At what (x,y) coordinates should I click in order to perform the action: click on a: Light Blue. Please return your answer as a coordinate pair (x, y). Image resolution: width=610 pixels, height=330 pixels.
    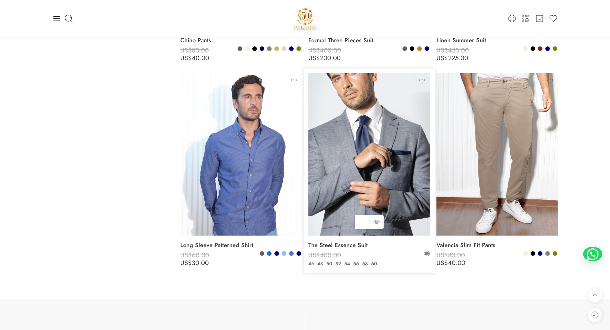
    Looking at the image, I should click on (284, 254).